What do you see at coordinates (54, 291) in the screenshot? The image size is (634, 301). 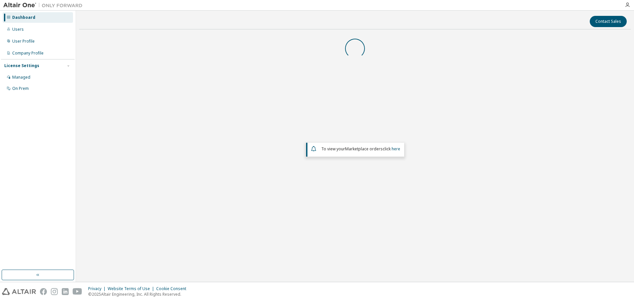 I see `img: instagram.svg` at bounding box center [54, 291].